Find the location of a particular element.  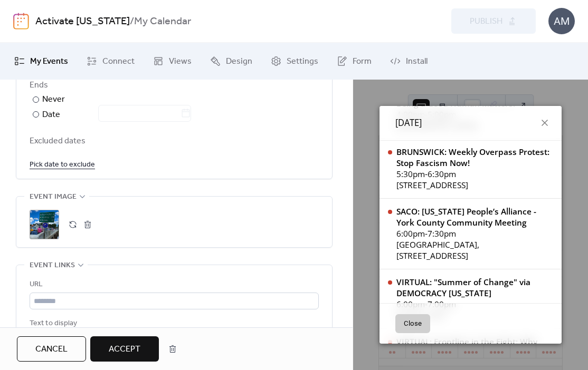

div: Never is located at coordinates (54, 100).